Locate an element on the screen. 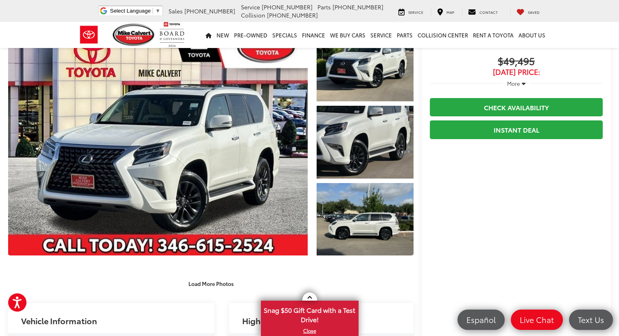 This screenshot has width=619, height=336. a: Instant Deal is located at coordinates (516, 129).